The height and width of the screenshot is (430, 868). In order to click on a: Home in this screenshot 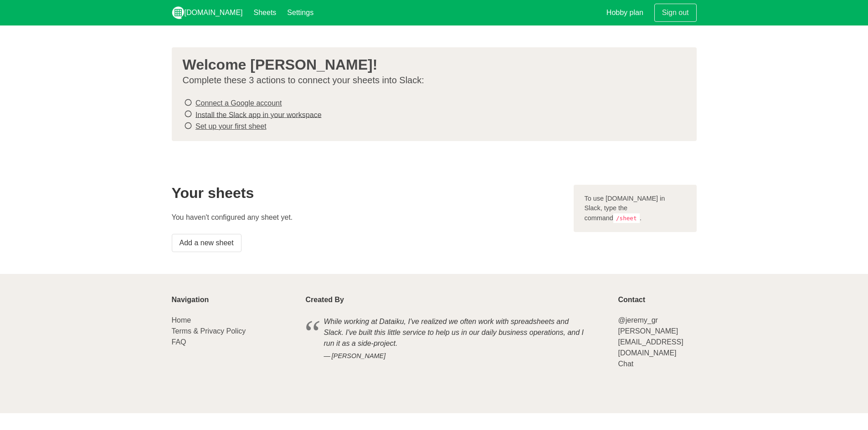, I will do `click(181, 320)`.